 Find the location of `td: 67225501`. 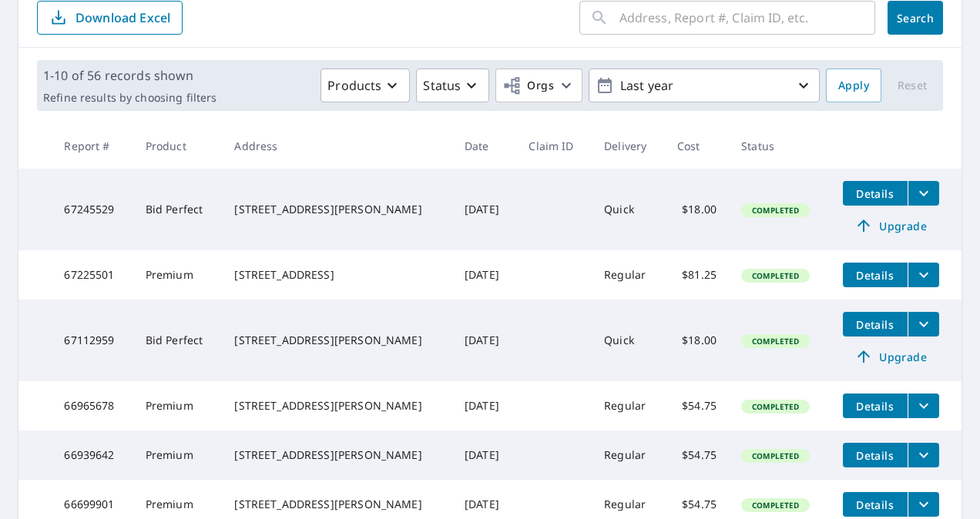

td: 67225501 is located at coordinates (92, 275).